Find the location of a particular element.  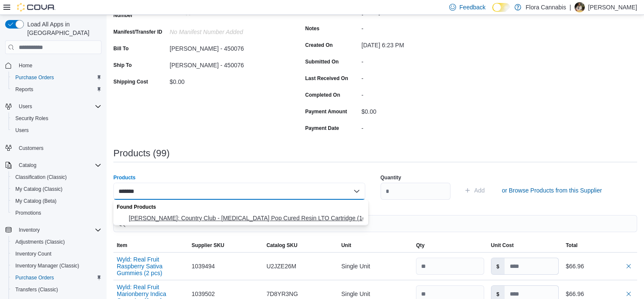

label: Created On is located at coordinates (319, 45).